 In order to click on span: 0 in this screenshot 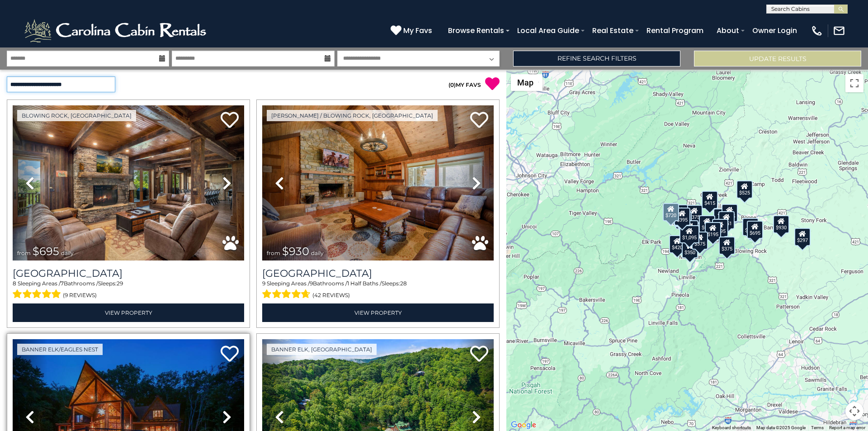, I will do `click(452, 85)`.